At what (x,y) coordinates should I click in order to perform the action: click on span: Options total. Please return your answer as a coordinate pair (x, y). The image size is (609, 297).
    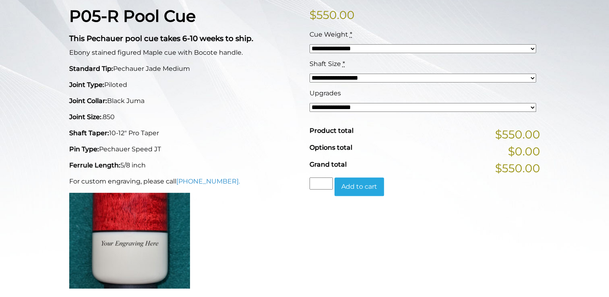
    Looking at the image, I should click on (331, 147).